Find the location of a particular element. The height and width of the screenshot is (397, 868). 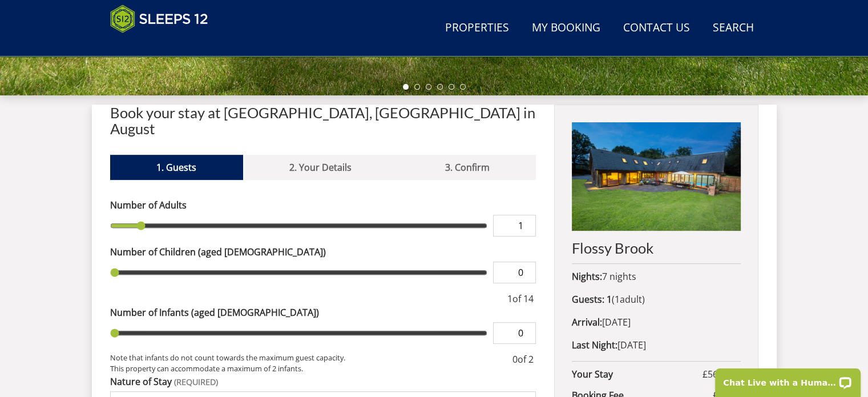

img: Sleeps 12 is located at coordinates (159, 19).